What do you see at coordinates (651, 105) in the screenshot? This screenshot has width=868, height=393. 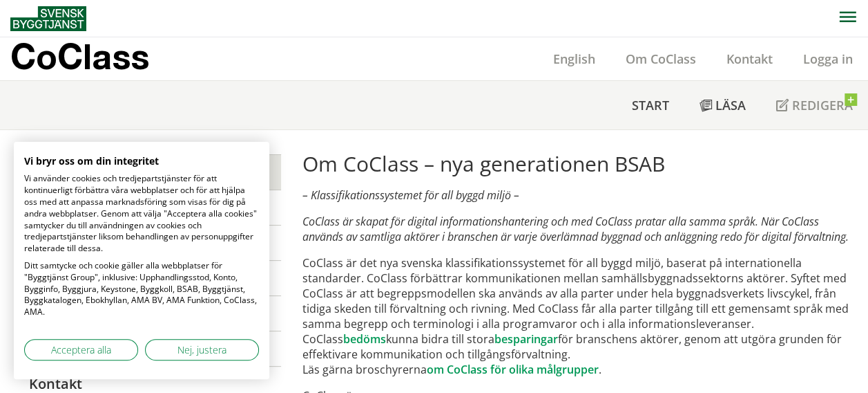 I see `span: Start` at bounding box center [651, 105].